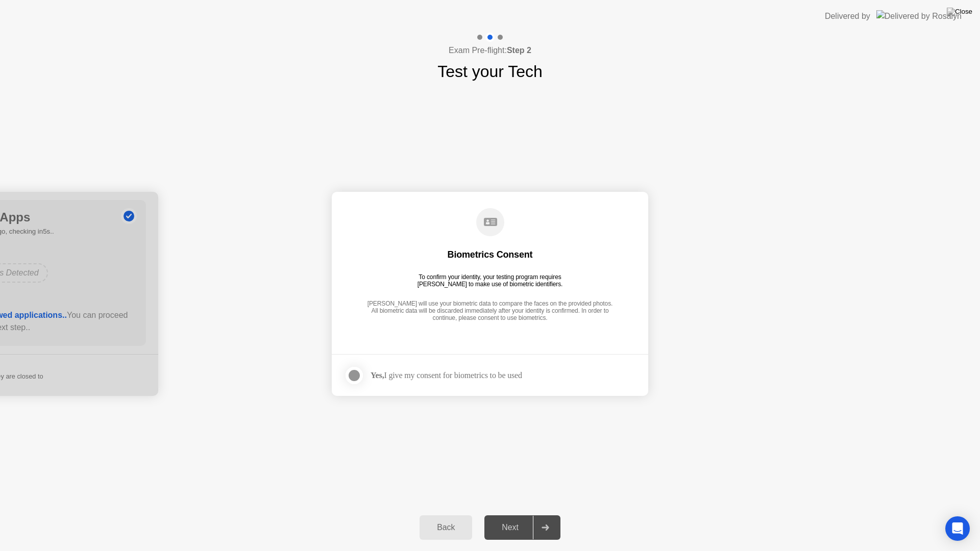 The image size is (980, 551). Describe the element at coordinates (959, 12) in the screenshot. I see `img: Close` at that location.